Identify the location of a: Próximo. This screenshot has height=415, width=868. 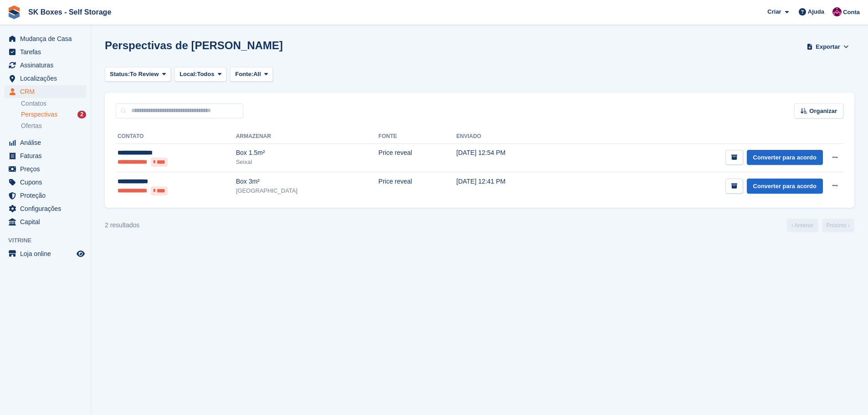
(838, 225).